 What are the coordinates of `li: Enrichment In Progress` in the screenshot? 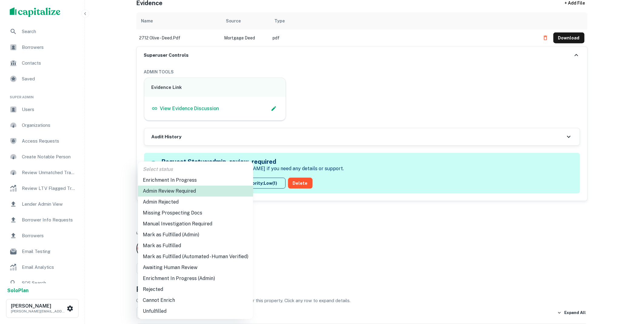 It's located at (196, 180).